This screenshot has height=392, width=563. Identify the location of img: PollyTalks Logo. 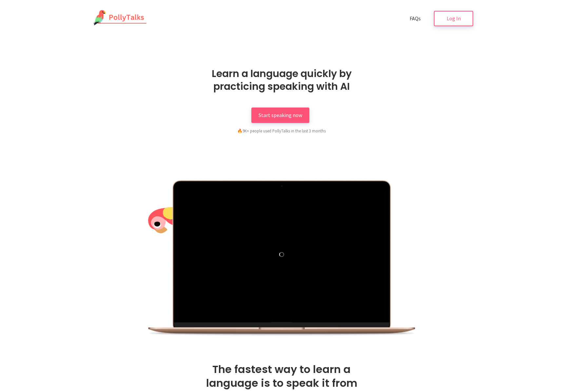
(119, 18).